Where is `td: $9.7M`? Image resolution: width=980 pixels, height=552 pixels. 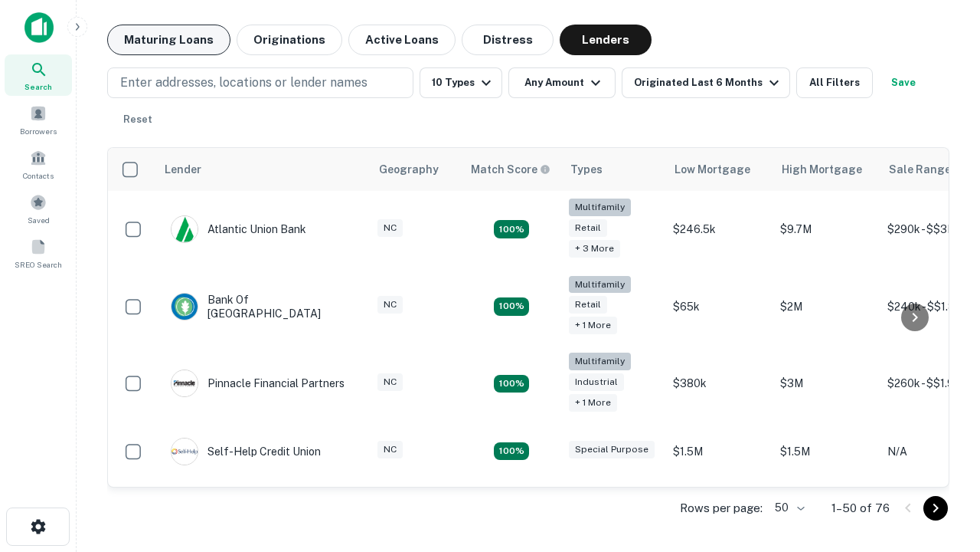
td: $9.7M is located at coordinates (826, 229).